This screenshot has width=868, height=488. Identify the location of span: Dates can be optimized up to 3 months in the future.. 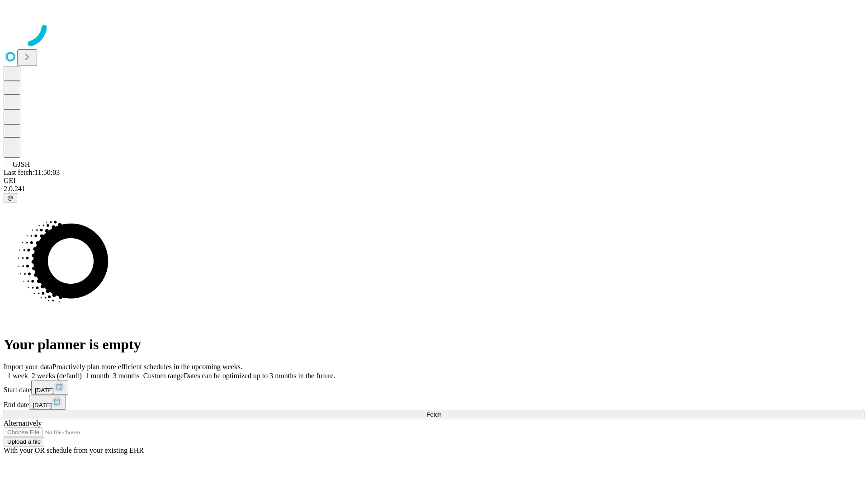
(259, 375).